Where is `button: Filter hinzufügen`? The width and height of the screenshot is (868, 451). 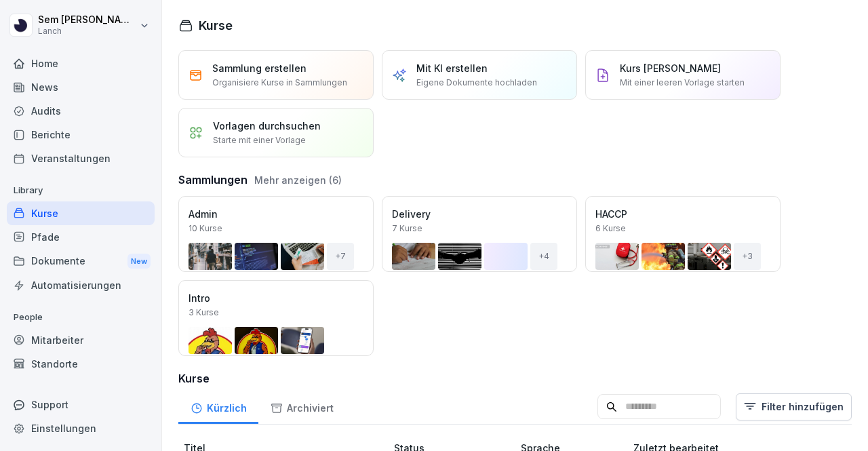 button: Filter hinzufügen is located at coordinates (794, 407).